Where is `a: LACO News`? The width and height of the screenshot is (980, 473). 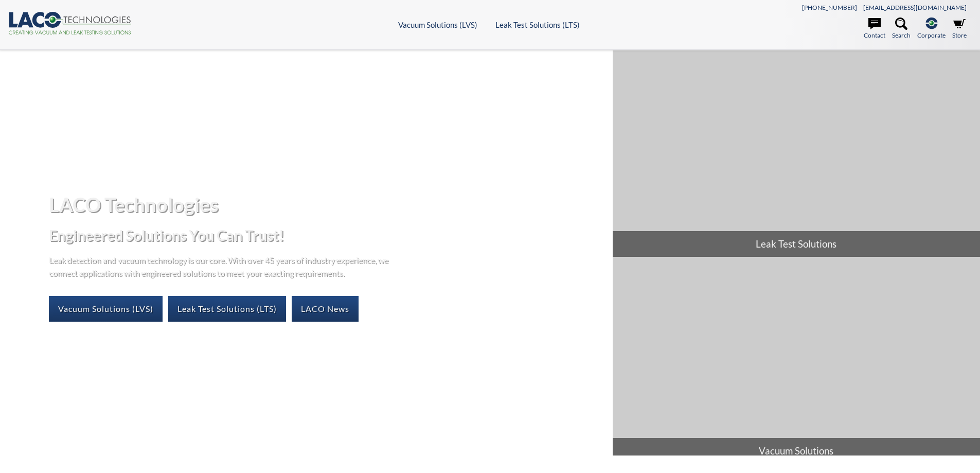 a: LACO News is located at coordinates (325, 309).